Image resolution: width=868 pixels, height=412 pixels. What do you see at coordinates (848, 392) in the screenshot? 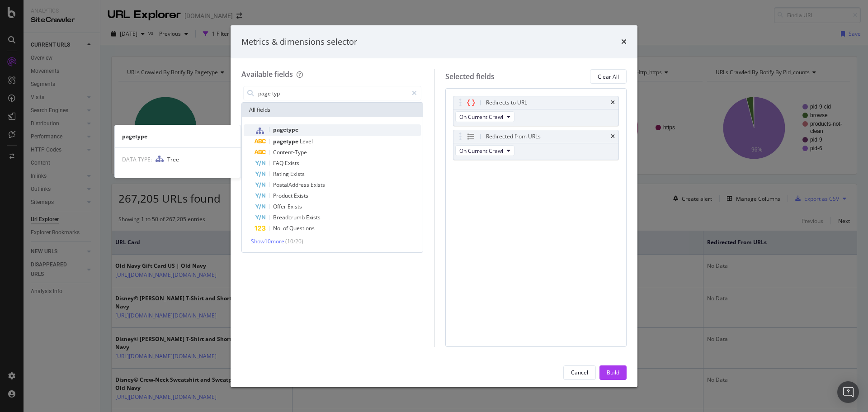
I see `div: Open Intercom Messenger` at bounding box center [848, 392].